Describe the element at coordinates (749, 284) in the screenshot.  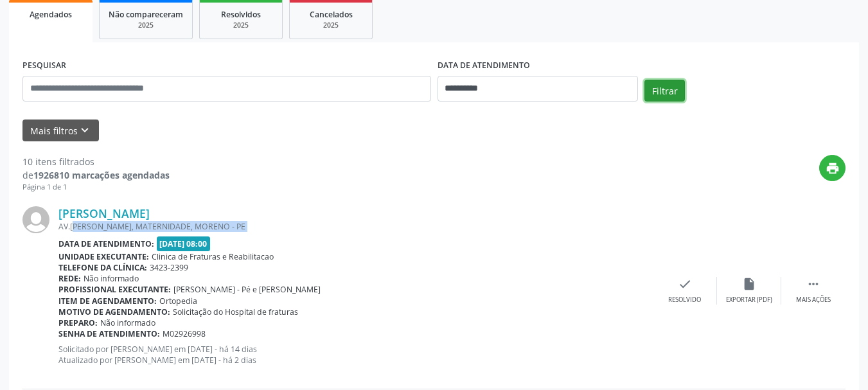
I see `i: insert_drive_file` at that location.